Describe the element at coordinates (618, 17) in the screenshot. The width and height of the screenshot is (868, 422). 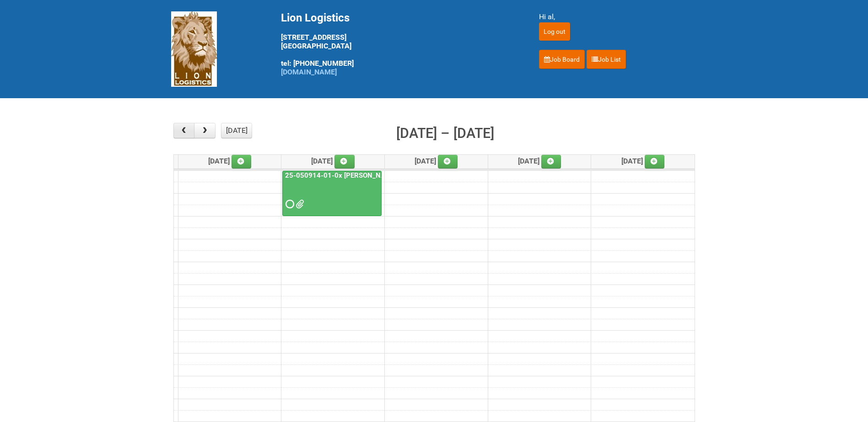
I see `div: Hi al,` at that location.